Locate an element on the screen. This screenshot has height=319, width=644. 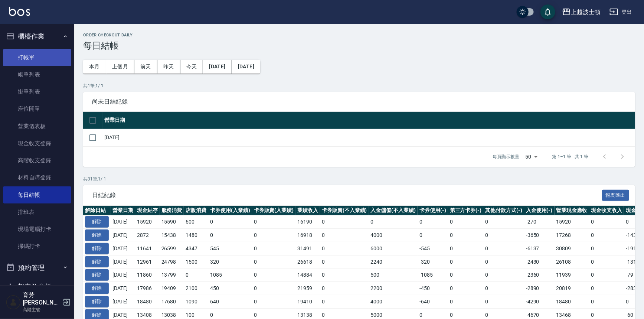
td: 1480 is located at coordinates (196, 236).